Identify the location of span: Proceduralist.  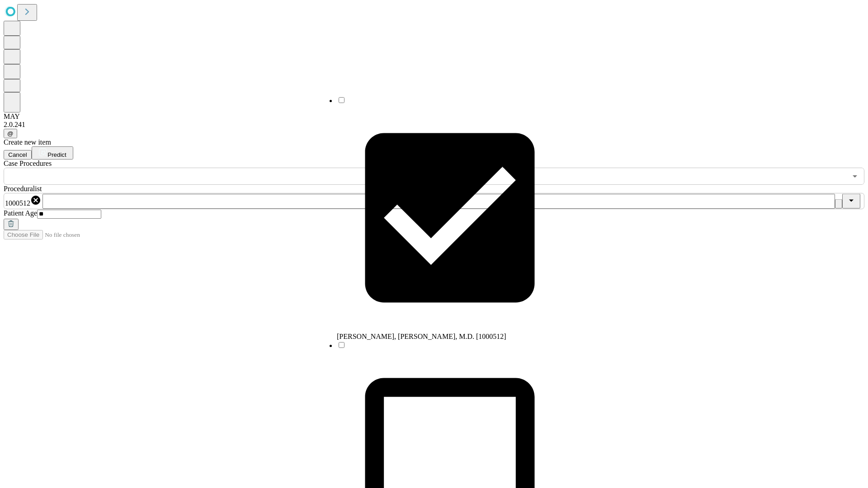
(23, 189).